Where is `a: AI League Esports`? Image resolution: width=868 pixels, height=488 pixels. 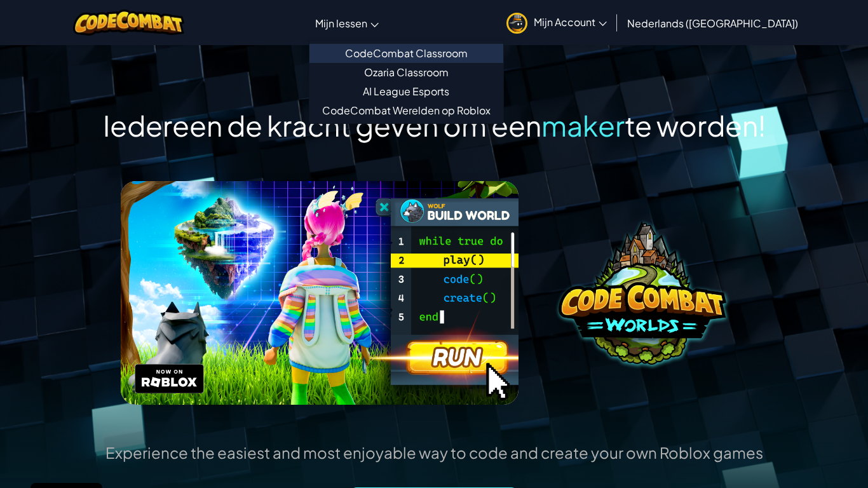
a: AI League Esports is located at coordinates (406, 92).